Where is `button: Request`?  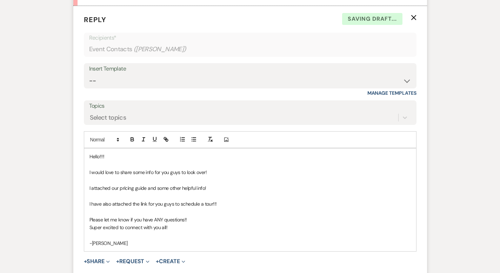
button: Request is located at coordinates (133, 262).